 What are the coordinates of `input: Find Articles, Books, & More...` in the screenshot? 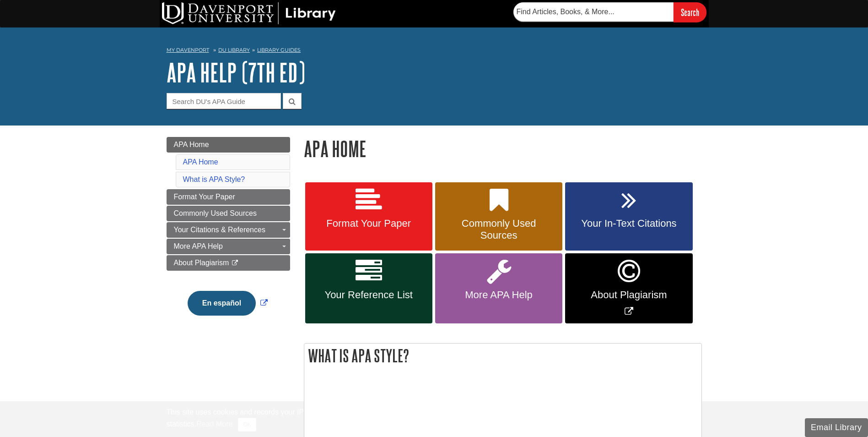 It's located at (593, 12).